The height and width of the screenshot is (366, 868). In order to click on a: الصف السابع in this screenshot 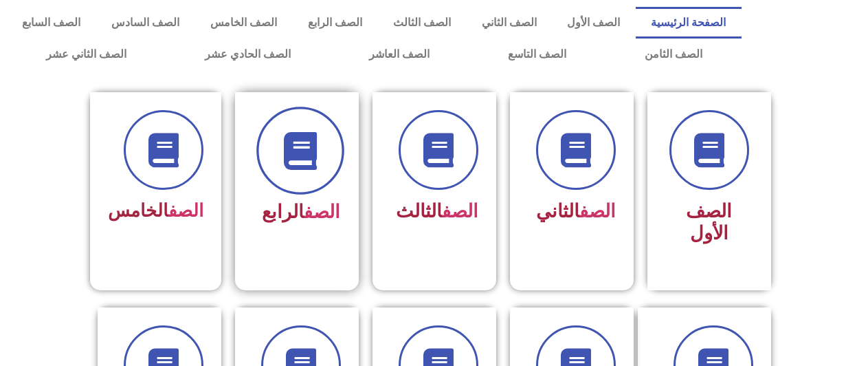, I will do `click(52, 23)`.